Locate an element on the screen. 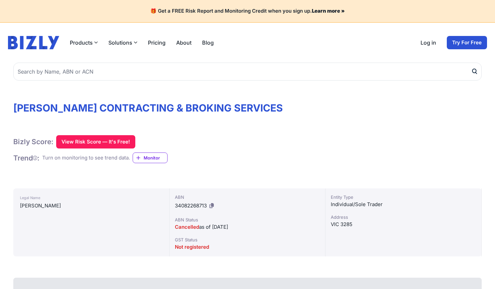  a: Pricing is located at coordinates (157, 43).